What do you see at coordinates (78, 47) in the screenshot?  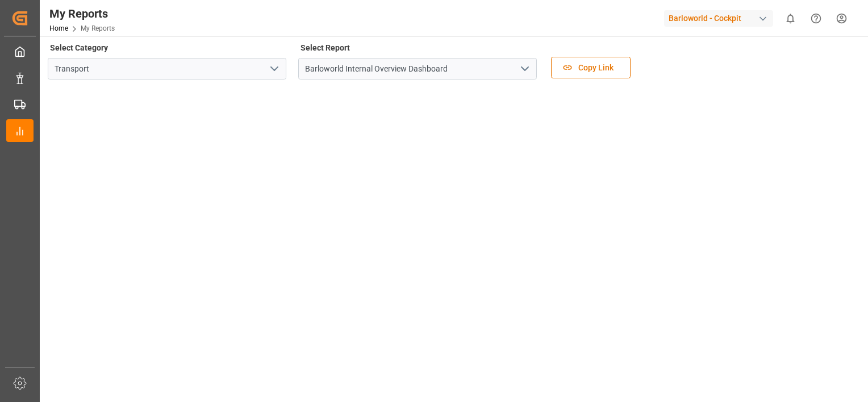 I see `label: Select Category` at bounding box center [78, 47].